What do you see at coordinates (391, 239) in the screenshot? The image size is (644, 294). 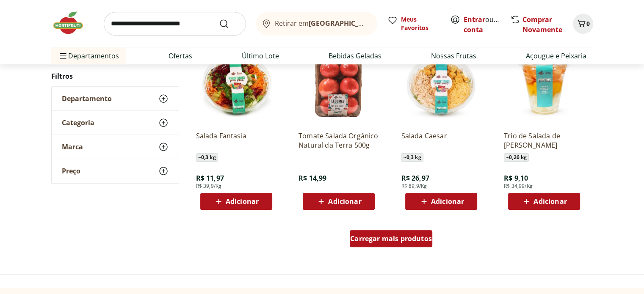 I see `span: Carregar mais produtos` at bounding box center [391, 239].